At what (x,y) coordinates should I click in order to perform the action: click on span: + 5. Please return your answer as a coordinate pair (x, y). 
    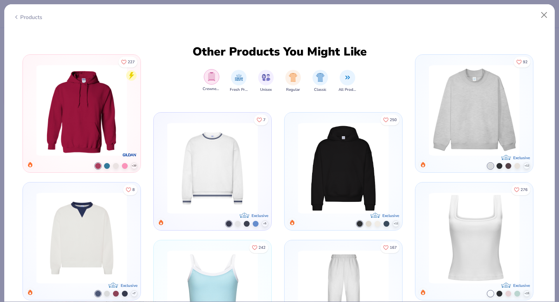
    Looking at the image, I should click on (265, 224).